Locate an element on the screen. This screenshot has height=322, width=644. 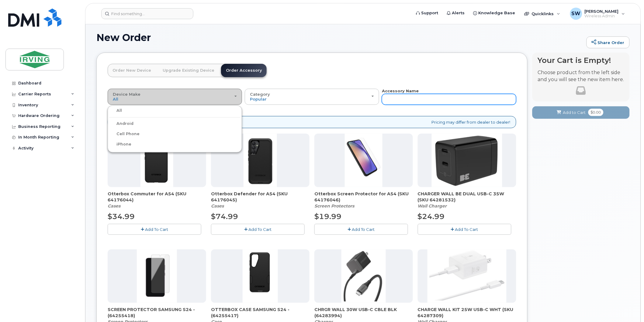
button: Device Make All is located at coordinates (175, 97).